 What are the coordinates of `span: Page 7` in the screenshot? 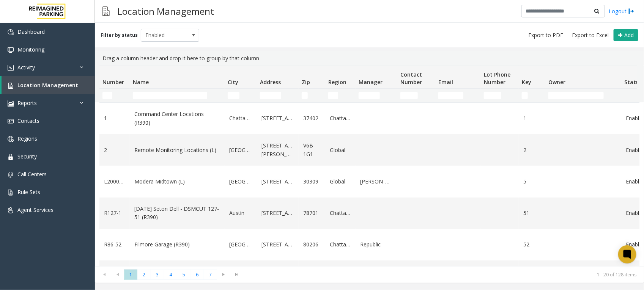 It's located at (210, 274).